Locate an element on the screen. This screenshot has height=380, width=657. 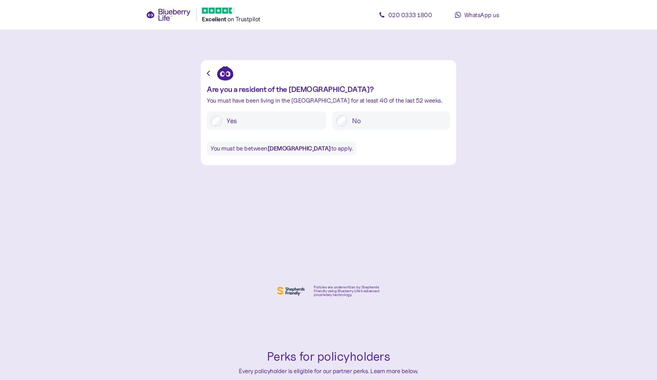
label: Yes is located at coordinates (272, 121).